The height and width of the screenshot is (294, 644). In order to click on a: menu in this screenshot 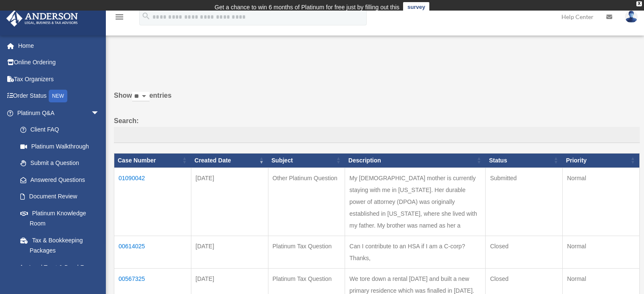, I will do `click(120, 18)`.